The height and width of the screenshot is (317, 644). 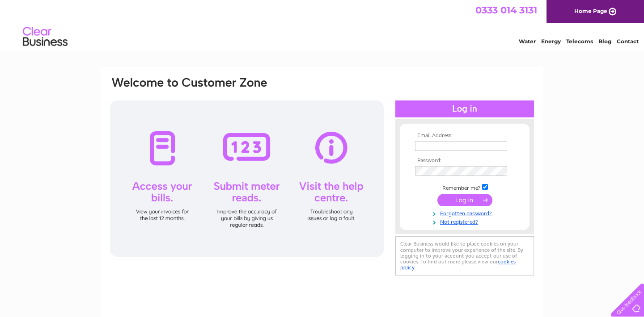 I want to click on span: 0333 014 3131, so click(x=506, y=10).